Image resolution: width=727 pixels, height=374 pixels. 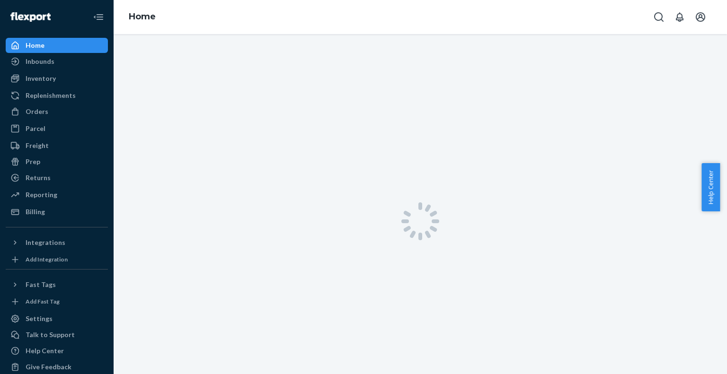 I want to click on a: Billing, so click(x=57, y=212).